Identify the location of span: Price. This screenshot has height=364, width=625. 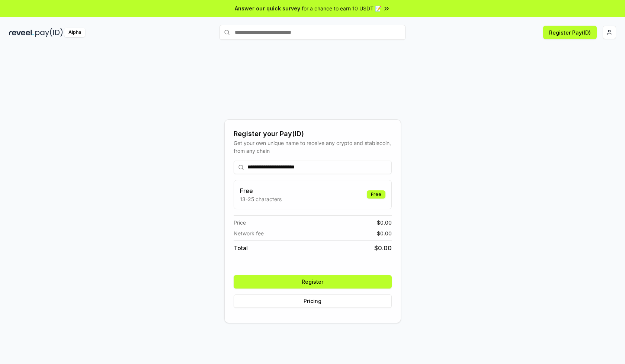
(239, 222).